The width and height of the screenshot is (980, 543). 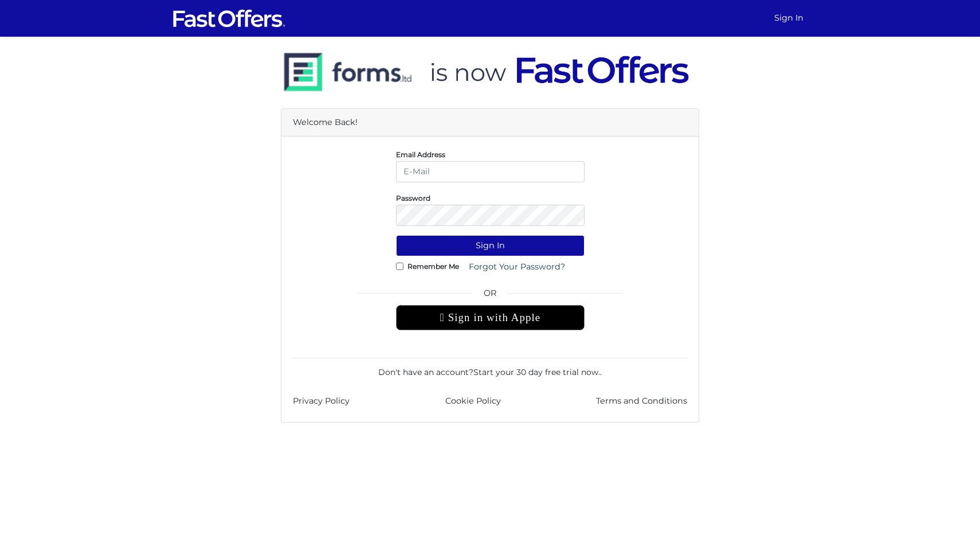 I want to click on label: Password, so click(x=413, y=198).